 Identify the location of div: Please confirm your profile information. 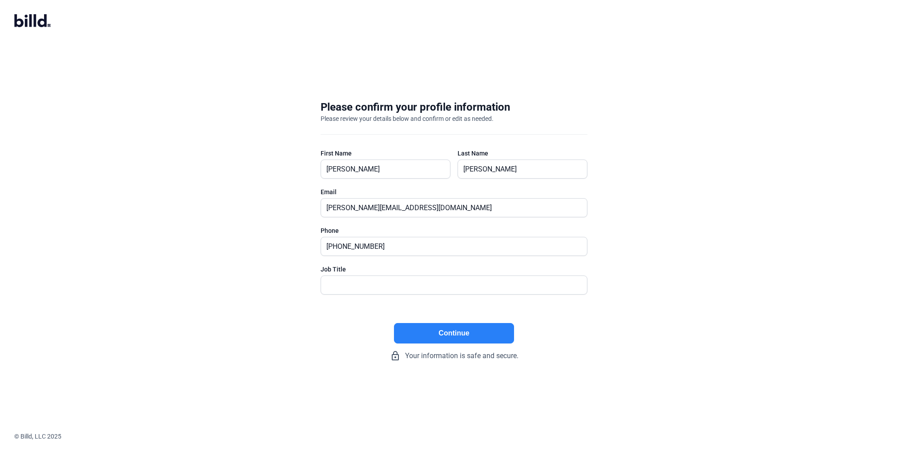
(415, 107).